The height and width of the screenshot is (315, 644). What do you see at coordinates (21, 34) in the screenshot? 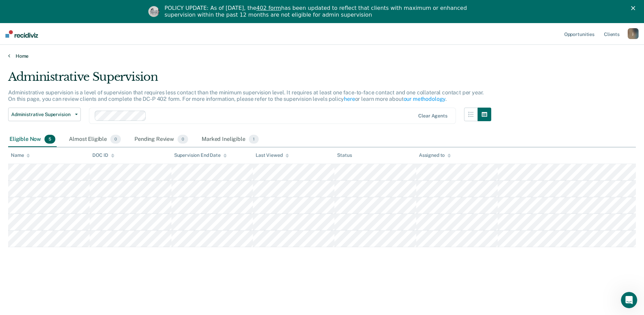
I see `img: Recidiviz` at bounding box center [21, 34].